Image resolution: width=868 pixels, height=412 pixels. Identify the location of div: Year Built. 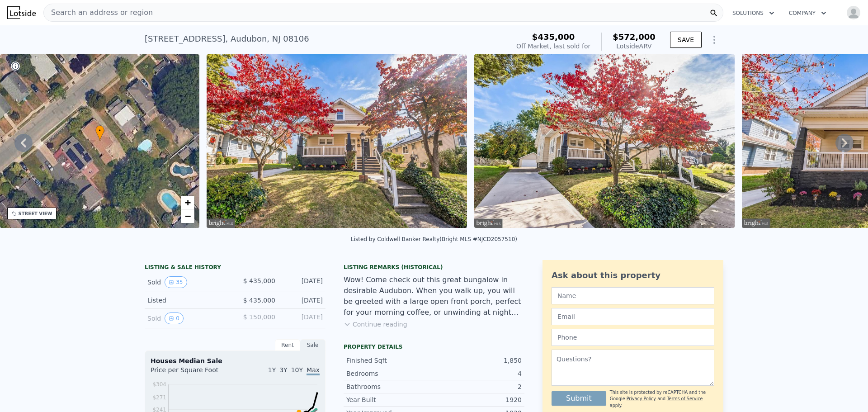
(390, 400).